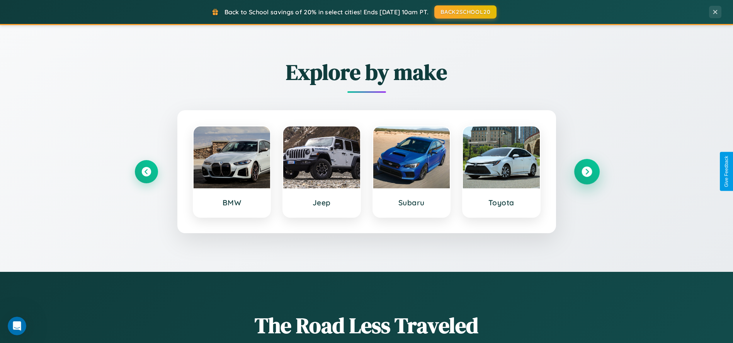  What do you see at coordinates (367, 325) in the screenshot?
I see `h1: The Road Less Traveled` at bounding box center [367, 325].